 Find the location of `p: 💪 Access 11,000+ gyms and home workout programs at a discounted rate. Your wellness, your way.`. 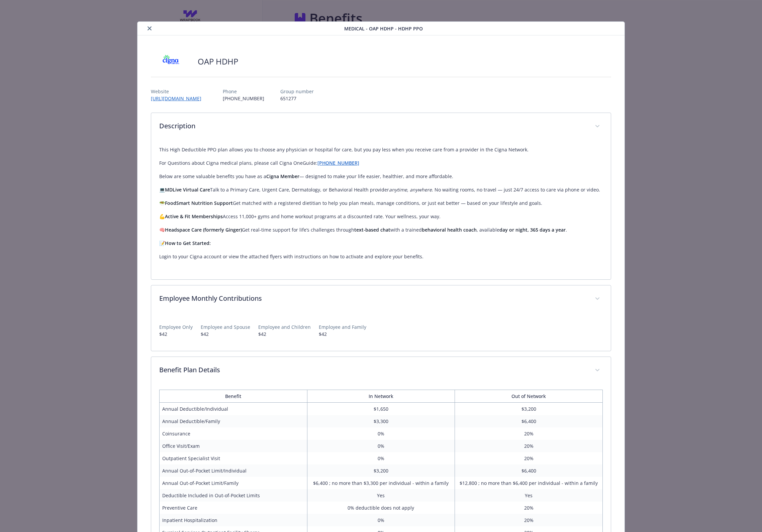

p: 💪 Access 11,000+ gyms and home workout programs at a discounted rate. Your wellness, your way. is located at coordinates (381, 217).